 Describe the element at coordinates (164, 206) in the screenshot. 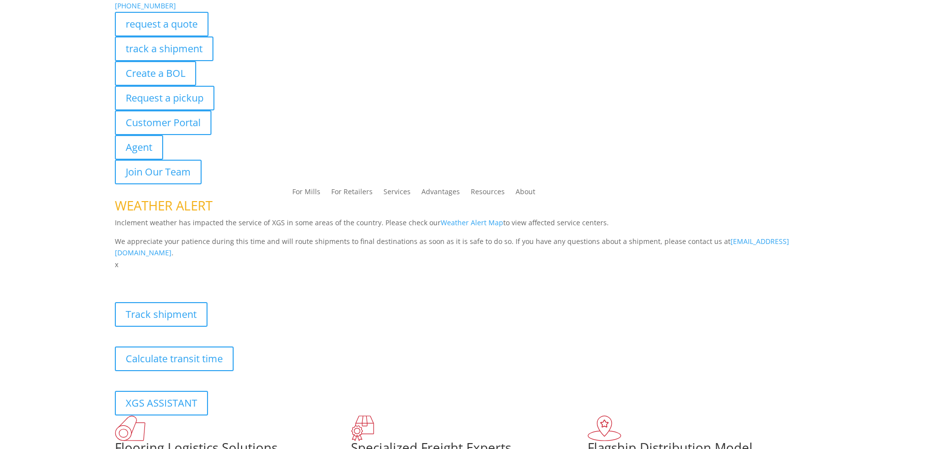

I see `span: WEATHER ALERT` at that location.